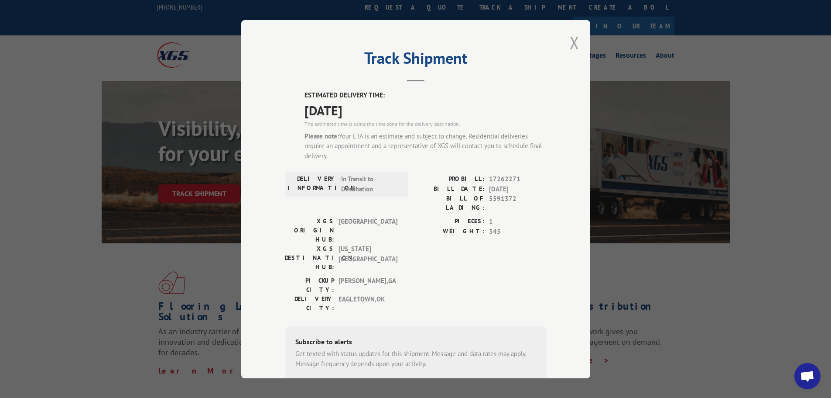 The image size is (831, 398). I want to click on label: WEIGHT:, so click(450, 231).